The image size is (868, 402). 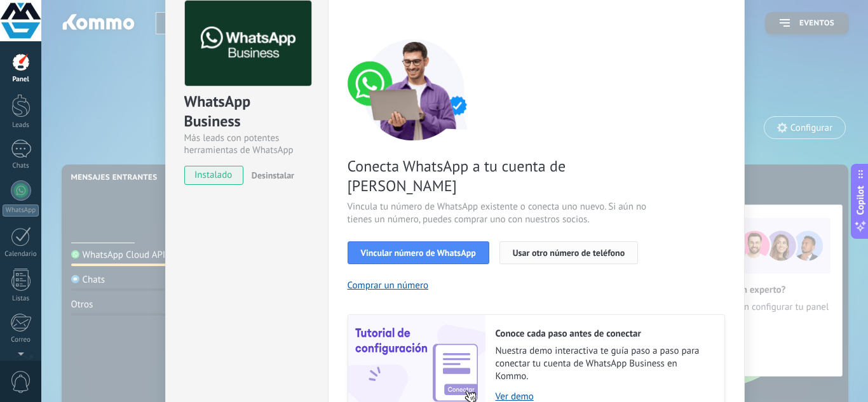 What do you see at coordinates (246, 144) in the screenshot?
I see `div: Más leads con potentes herramientas de WhatsApp` at bounding box center [246, 144].